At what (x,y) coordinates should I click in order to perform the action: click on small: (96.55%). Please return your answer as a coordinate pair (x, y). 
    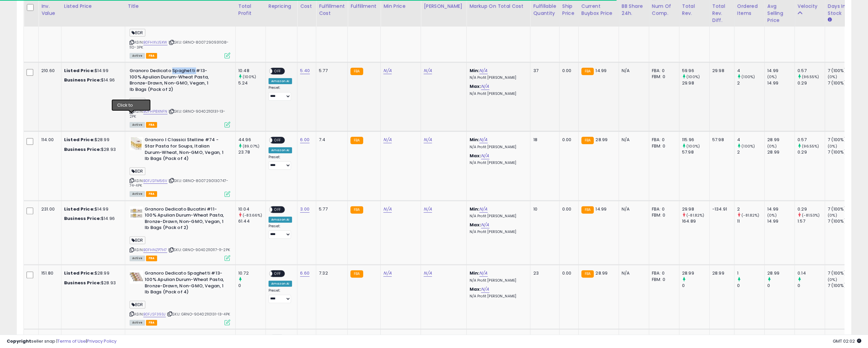
    Looking at the image, I should click on (810, 146).